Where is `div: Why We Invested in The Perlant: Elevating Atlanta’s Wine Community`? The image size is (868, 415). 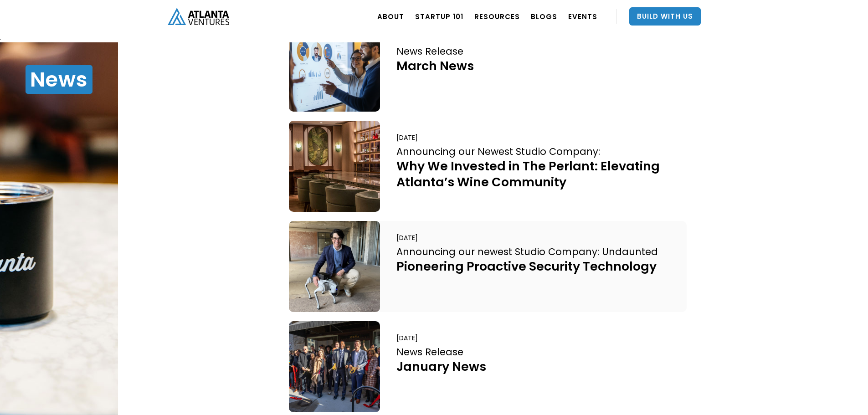
div: Why We Invested in The Perlant: Elevating Atlanta’s Wine Community is located at coordinates (537, 174).